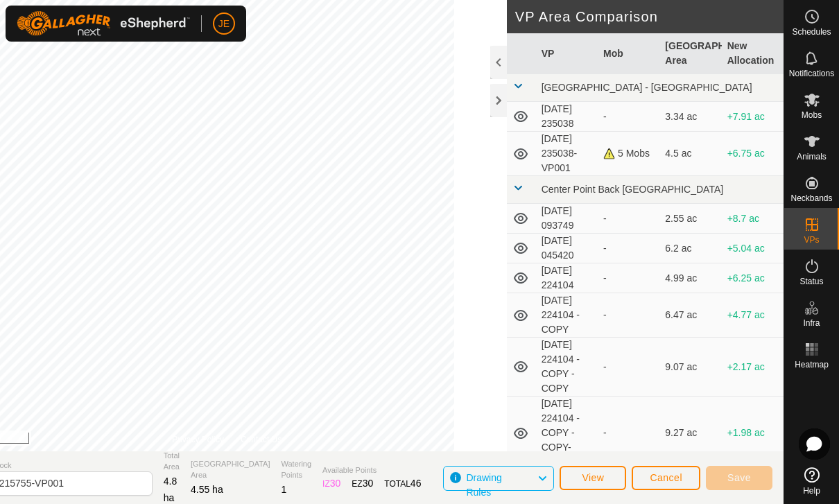 The width and height of the screenshot is (839, 504). I want to click on button: View, so click(593, 478).